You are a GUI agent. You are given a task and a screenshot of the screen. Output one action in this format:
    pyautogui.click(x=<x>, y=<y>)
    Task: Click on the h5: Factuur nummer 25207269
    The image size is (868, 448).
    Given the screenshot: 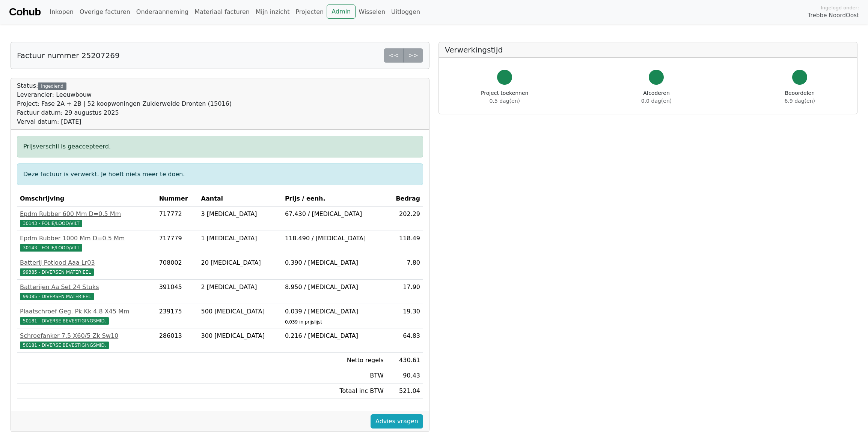 What is the action you would take?
    pyautogui.click(x=68, y=56)
    